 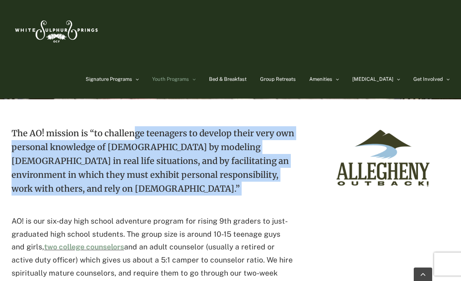 What do you see at coordinates (324, 79) in the screenshot?
I see `a: Amenities` at bounding box center [324, 79].